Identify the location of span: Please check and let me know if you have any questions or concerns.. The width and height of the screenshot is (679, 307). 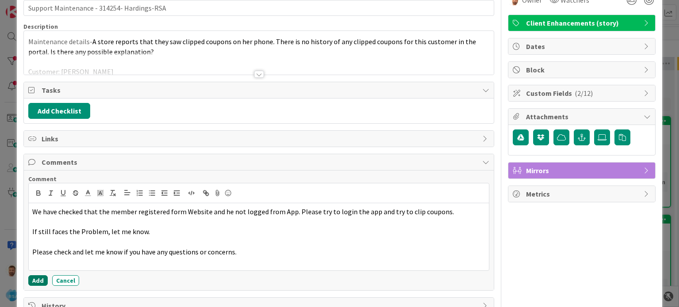
(134, 252).